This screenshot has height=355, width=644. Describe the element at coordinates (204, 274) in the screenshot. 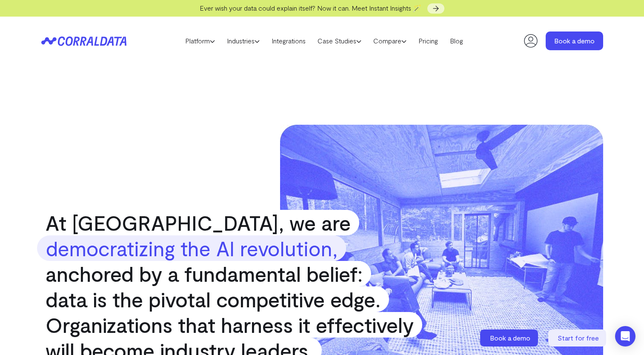

I see `span: anchored by a fundamental belief:` at that location.